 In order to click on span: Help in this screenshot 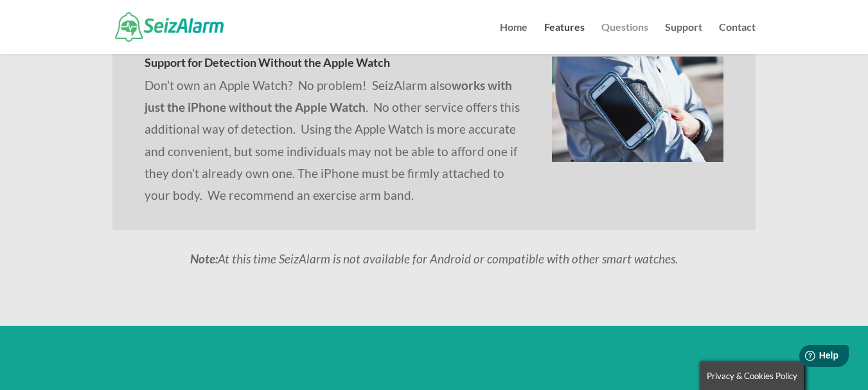, I will do `click(75, 16)`.